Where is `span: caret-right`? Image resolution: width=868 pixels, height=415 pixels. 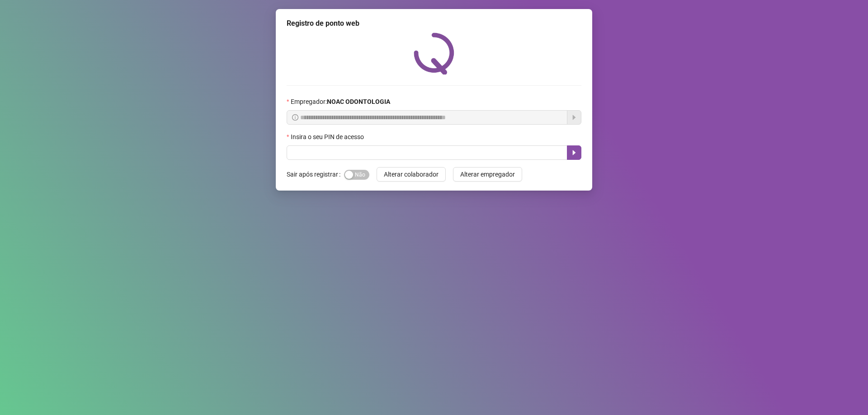 span: caret-right is located at coordinates (574, 152).